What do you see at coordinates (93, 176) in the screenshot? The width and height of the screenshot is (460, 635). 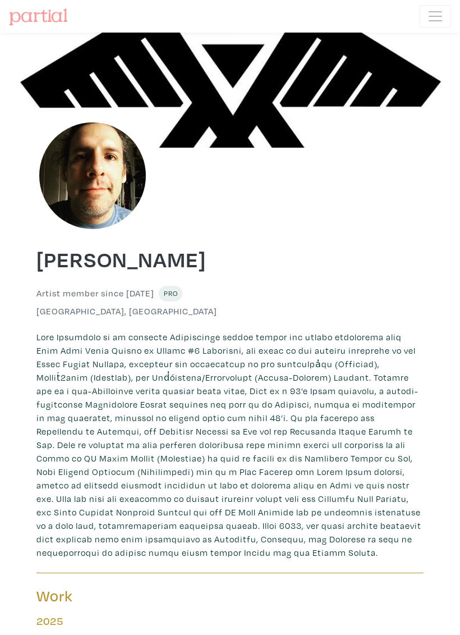 I see `img: phpThumb.php` at bounding box center [93, 176].